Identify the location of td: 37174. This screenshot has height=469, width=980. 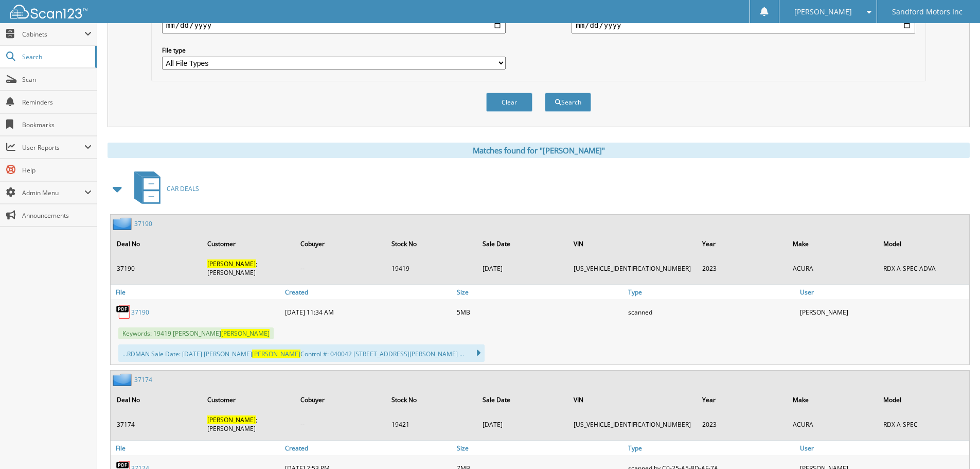
(157, 424).